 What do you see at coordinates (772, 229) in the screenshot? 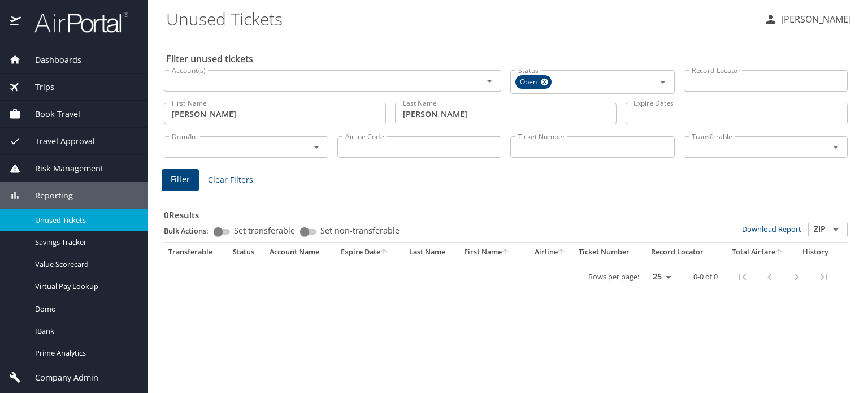
I see `a: Download Report` at bounding box center [772, 229].